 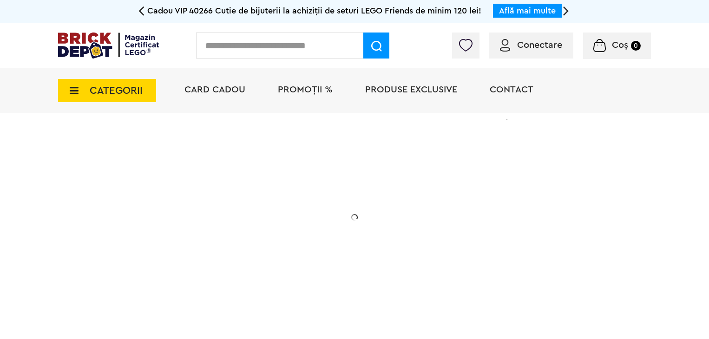 I want to click on span: Conectare, so click(x=539, y=45).